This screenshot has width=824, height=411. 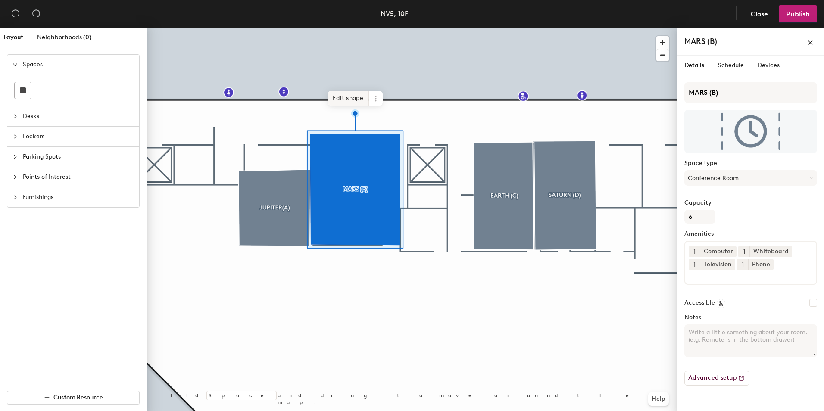 What do you see at coordinates (718, 252) in the screenshot?
I see `div: Computer` at bounding box center [718, 252].